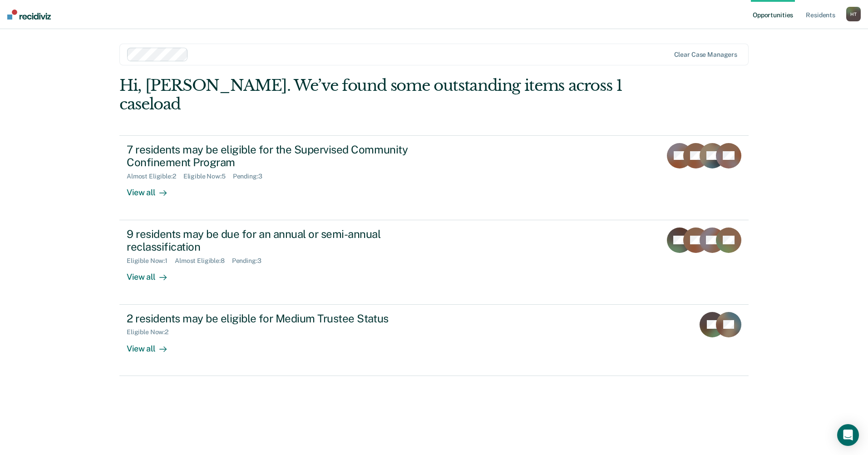 The height and width of the screenshot is (455, 868). I want to click on div: 9 residents may be due for an annual or semi-annual reclassification, so click(286, 240).